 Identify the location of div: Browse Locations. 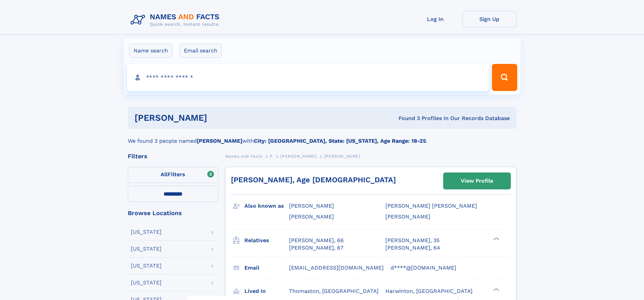
(173, 213).